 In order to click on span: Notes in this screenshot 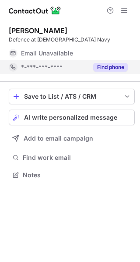, I will do `click(77, 175)`.